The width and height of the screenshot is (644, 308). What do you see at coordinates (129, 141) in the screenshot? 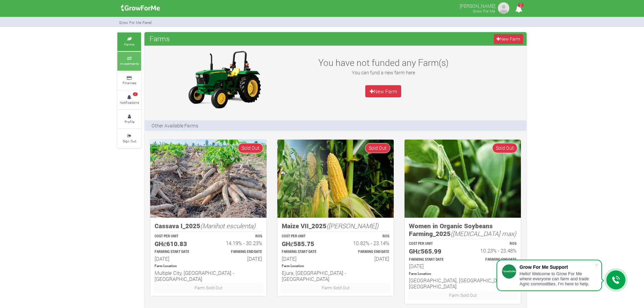
I see `small: Sign Out` at bounding box center [129, 141].